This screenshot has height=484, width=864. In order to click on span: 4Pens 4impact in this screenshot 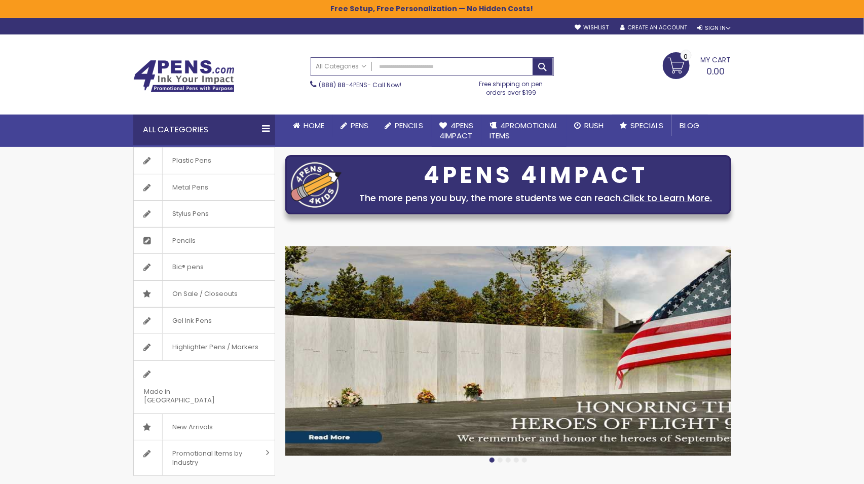, I will do `click(457, 130)`.